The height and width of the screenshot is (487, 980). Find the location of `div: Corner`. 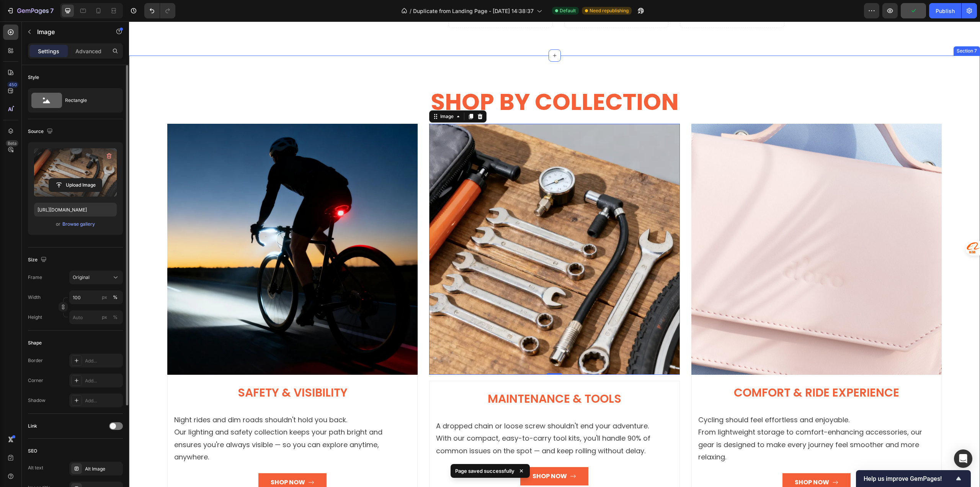

div: Corner is located at coordinates (36, 381).